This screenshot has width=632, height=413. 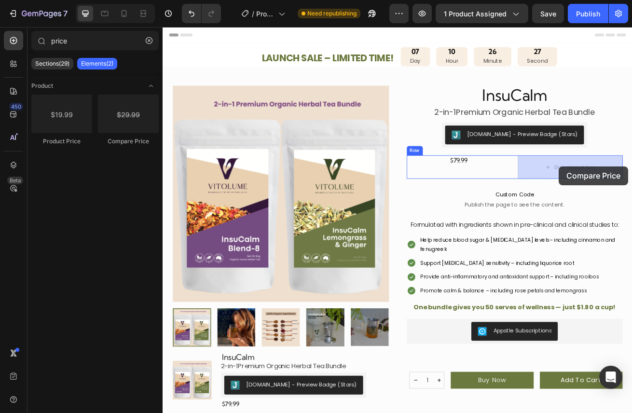 What do you see at coordinates (548, 14) in the screenshot?
I see `button: Save` at bounding box center [548, 14].